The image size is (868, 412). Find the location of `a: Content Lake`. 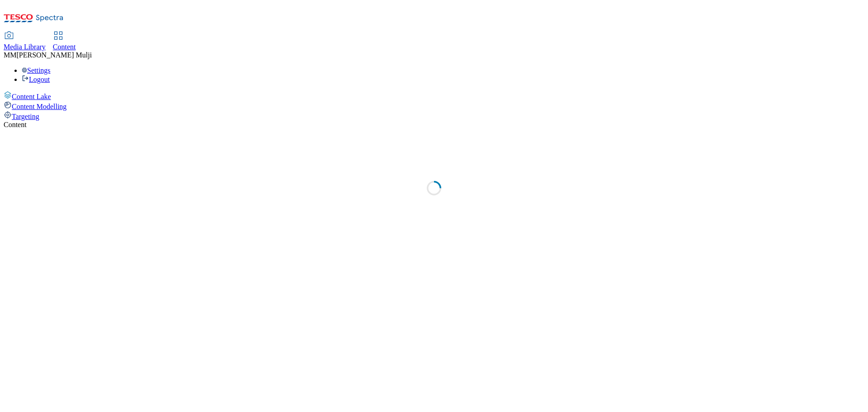

a: Content Lake is located at coordinates (434, 96).